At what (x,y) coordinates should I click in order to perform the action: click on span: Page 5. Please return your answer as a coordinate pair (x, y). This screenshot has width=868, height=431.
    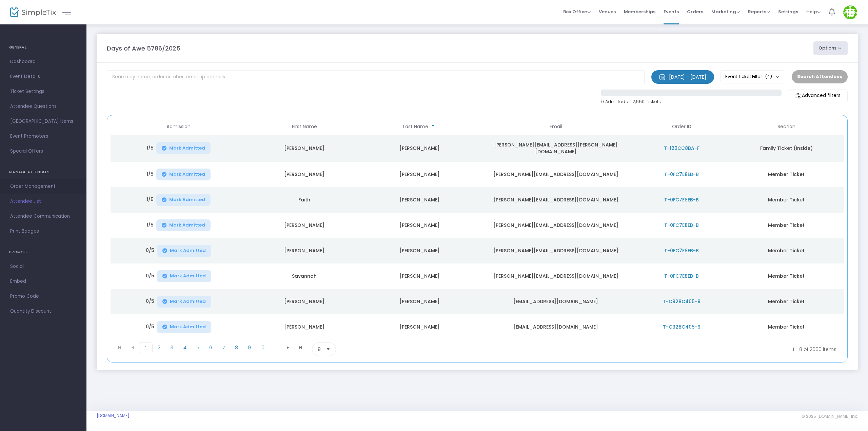
    Looking at the image, I should click on (197, 348).